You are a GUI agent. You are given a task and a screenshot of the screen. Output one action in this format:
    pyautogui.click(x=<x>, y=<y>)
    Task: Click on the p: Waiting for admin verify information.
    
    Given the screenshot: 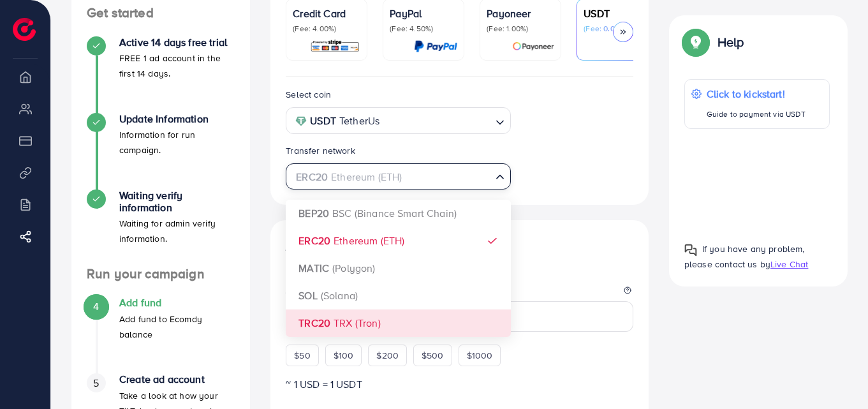 What is the action you would take?
    pyautogui.click(x=177, y=231)
    